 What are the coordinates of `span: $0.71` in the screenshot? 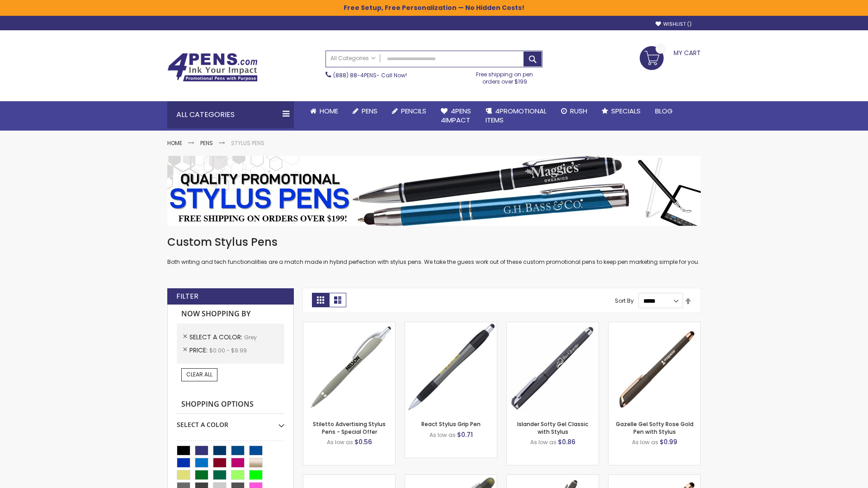 It's located at (465, 435).